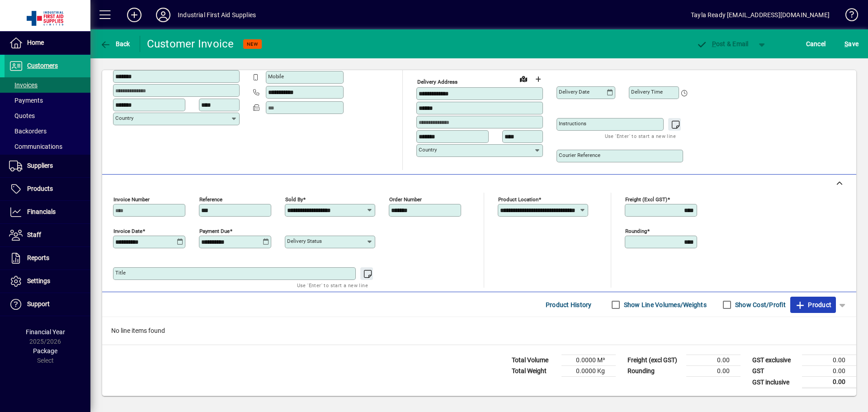  I want to click on button: Choose address, so click(538, 79).